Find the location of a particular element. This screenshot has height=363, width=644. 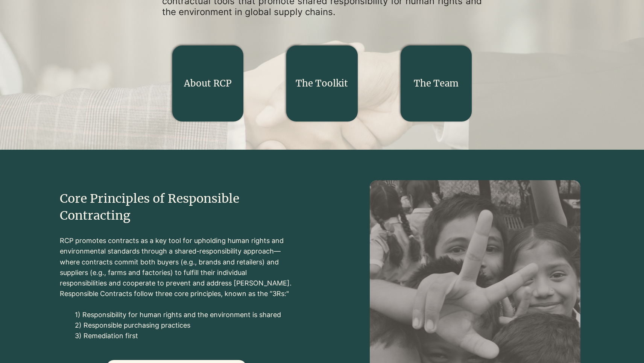

a: The Toolkit is located at coordinates (321, 83).